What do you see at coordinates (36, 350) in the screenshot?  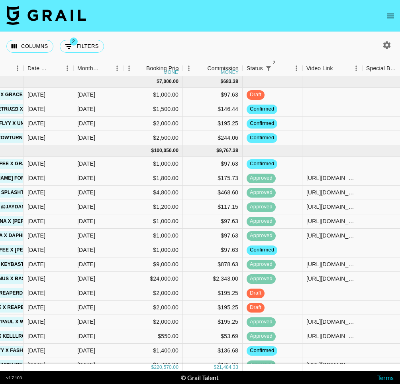 I see `div: 8/29/2025` at bounding box center [36, 350].